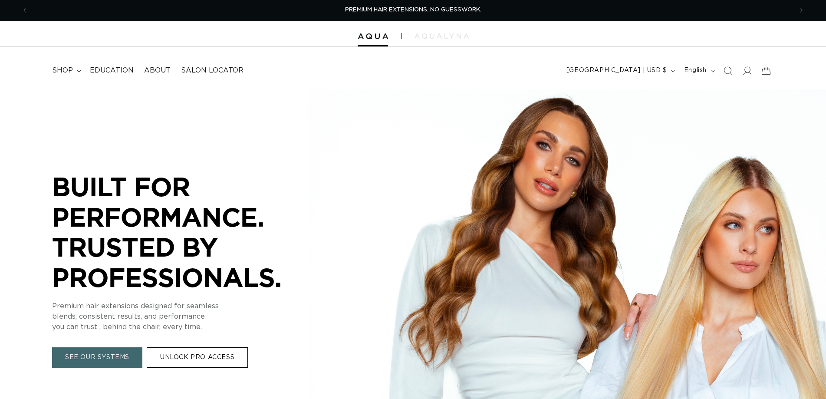 This screenshot has width=826, height=399. I want to click on span: PREMIUM HAIR EXTENSIONS. NO GUESSWORK., so click(413, 10).